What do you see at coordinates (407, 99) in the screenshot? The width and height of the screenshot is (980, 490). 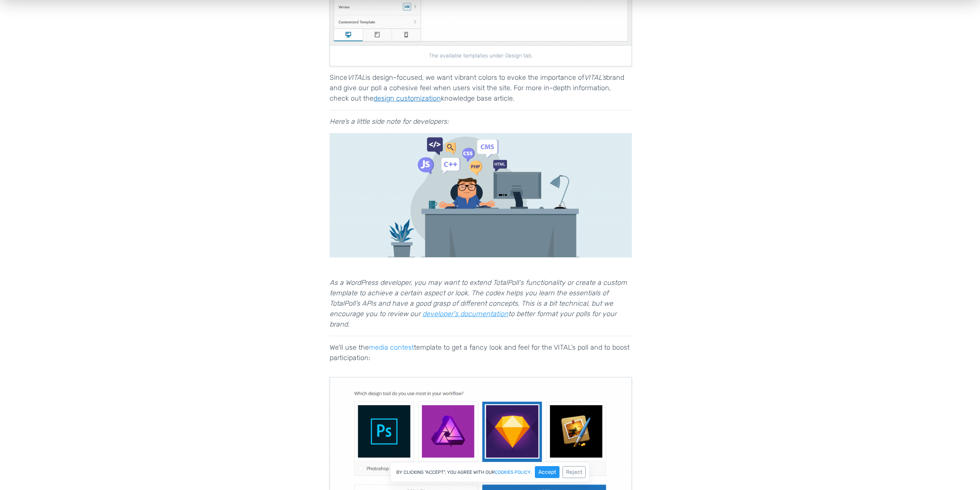 I see `a: design customization` at bounding box center [407, 99].